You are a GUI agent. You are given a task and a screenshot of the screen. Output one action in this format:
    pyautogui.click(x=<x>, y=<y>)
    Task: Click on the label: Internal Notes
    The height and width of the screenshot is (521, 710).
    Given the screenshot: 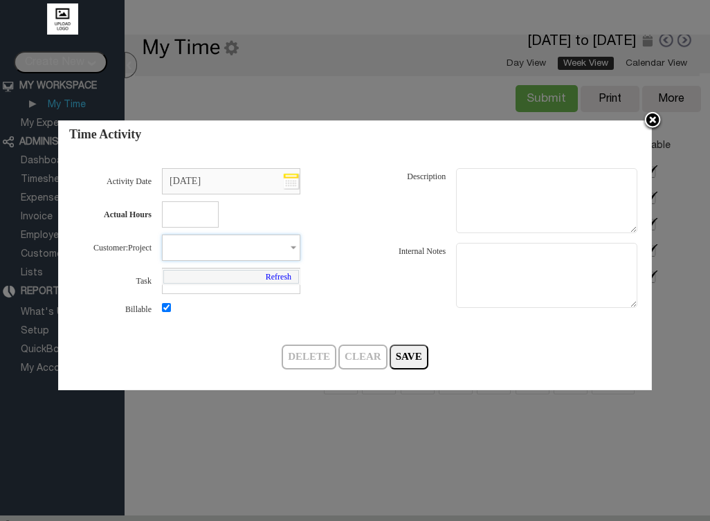 What is the action you would take?
    pyautogui.click(x=411, y=251)
    